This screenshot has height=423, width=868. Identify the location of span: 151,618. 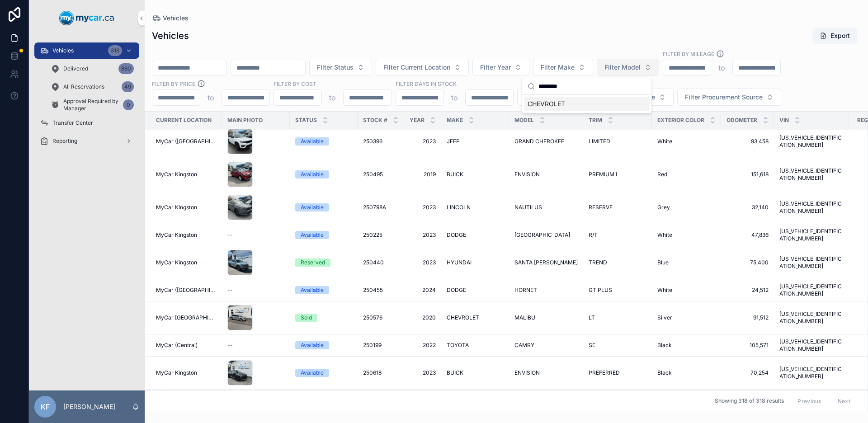
(747, 174).